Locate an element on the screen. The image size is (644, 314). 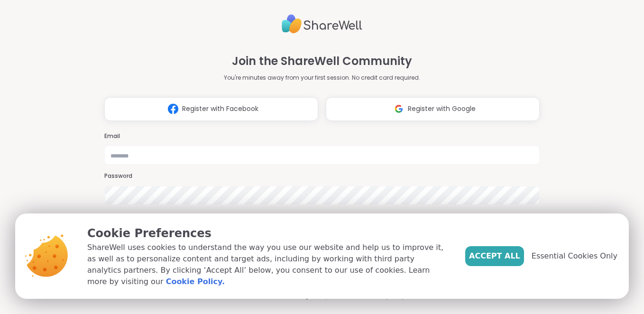
button: Accept All is located at coordinates (495, 256).